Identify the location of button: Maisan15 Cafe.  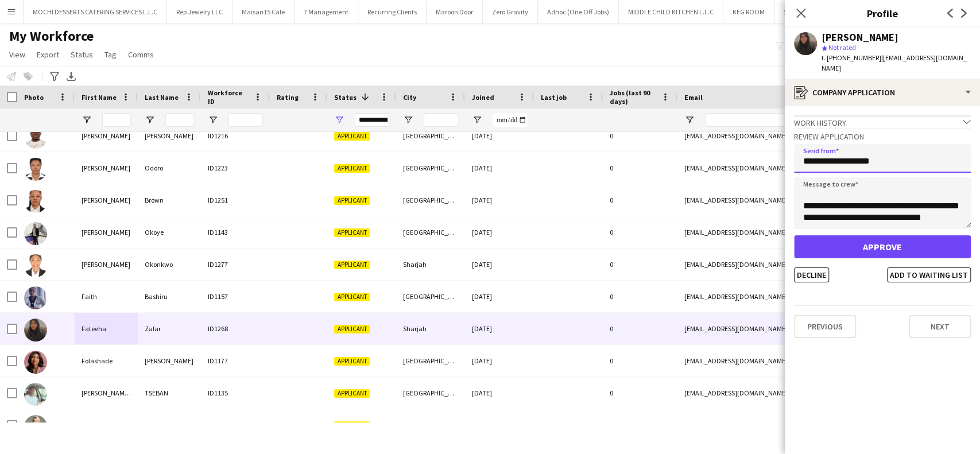
(264, 11).